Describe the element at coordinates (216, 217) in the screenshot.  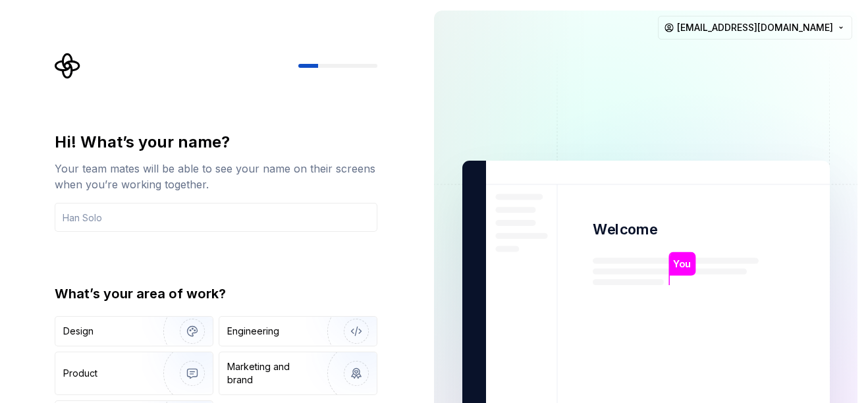
I see `input: Han Solo` at that location.